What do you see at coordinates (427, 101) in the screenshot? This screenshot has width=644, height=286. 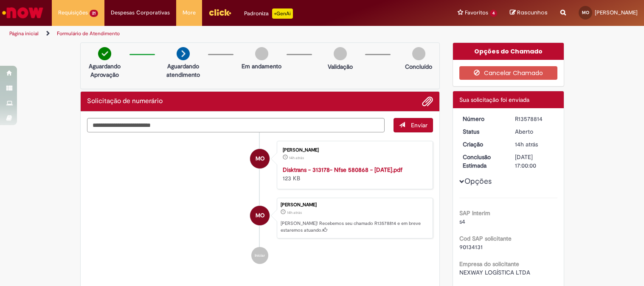 I see `button: Adicionar anexos` at bounding box center [427, 101].